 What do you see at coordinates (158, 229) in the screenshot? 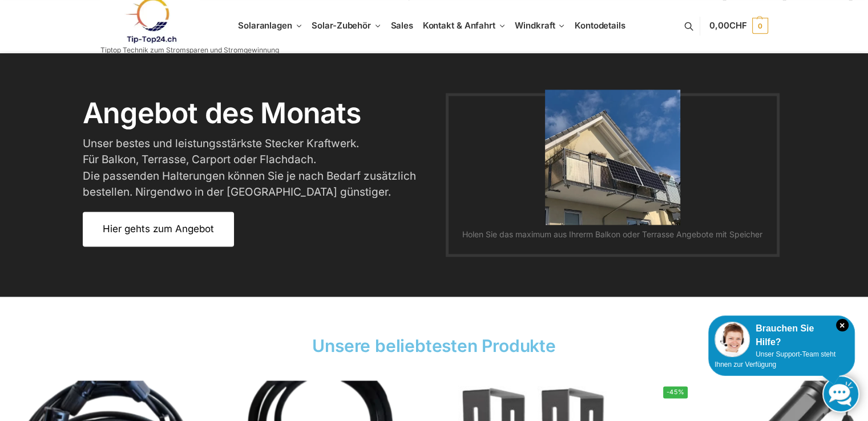
I see `span: Hier gehts zum Angebot` at bounding box center [158, 229].